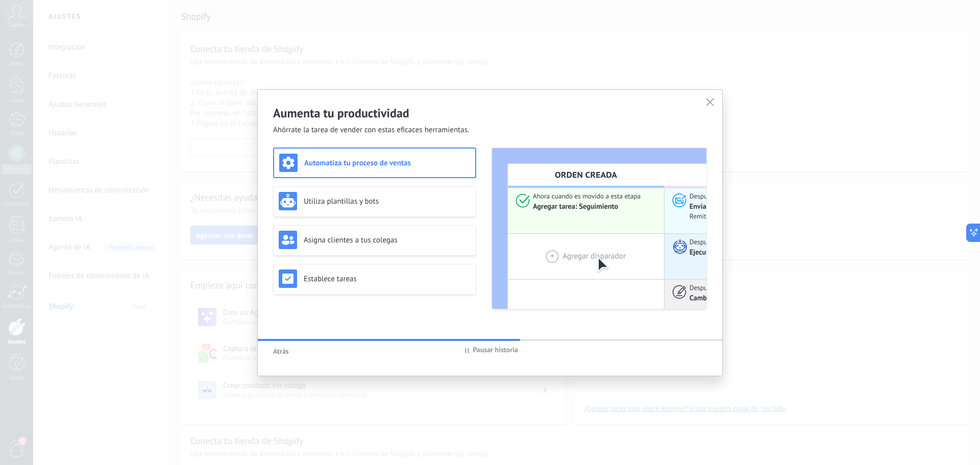  Describe the element at coordinates (490, 350) in the screenshot. I see `button: Pausar historia` at that location.